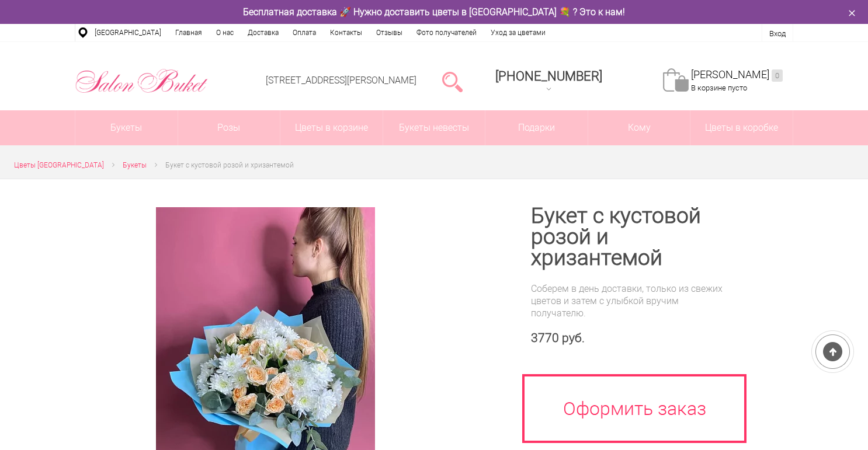 The height and width of the screenshot is (450, 868). Describe the element at coordinates (189, 33) in the screenshot. I see `a: Главная` at that location.